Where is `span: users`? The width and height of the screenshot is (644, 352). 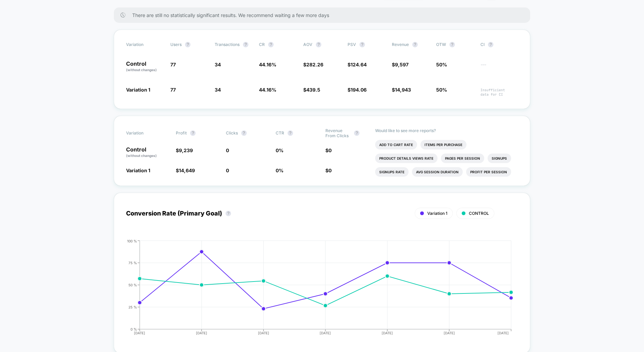 span: users is located at coordinates (176, 44).